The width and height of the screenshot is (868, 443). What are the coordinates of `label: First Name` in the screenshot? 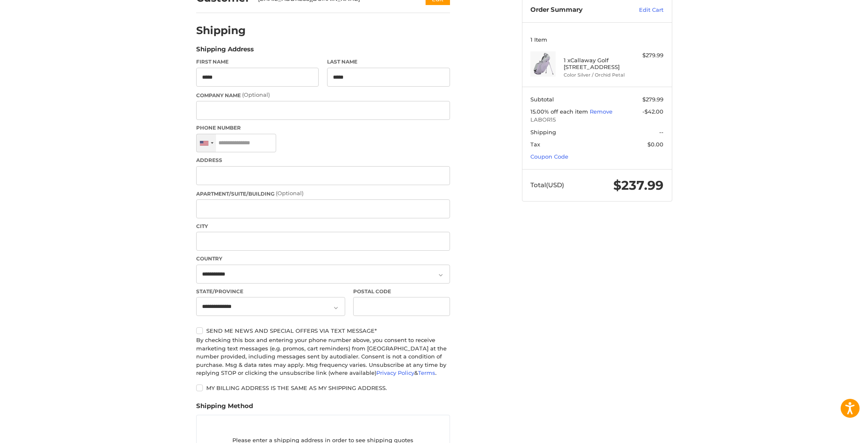 It's located at (258, 62).